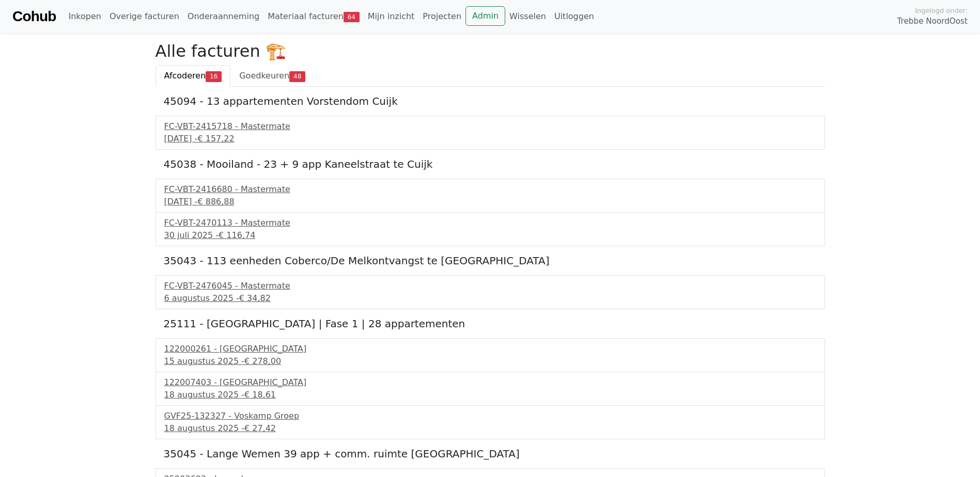  Describe the element at coordinates (490, 362) in the screenshot. I see `div: 15 augustus 2025 -` at that location.